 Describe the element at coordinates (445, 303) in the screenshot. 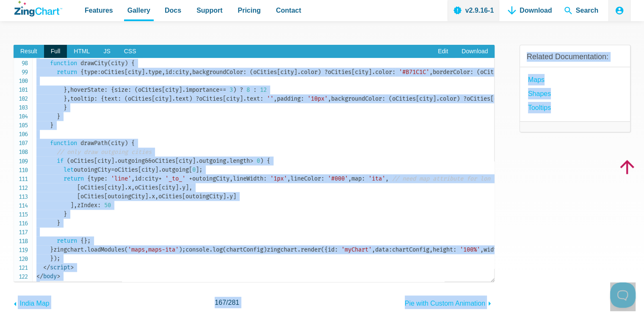

I see `span: Pie with Custom Animation` at that location.